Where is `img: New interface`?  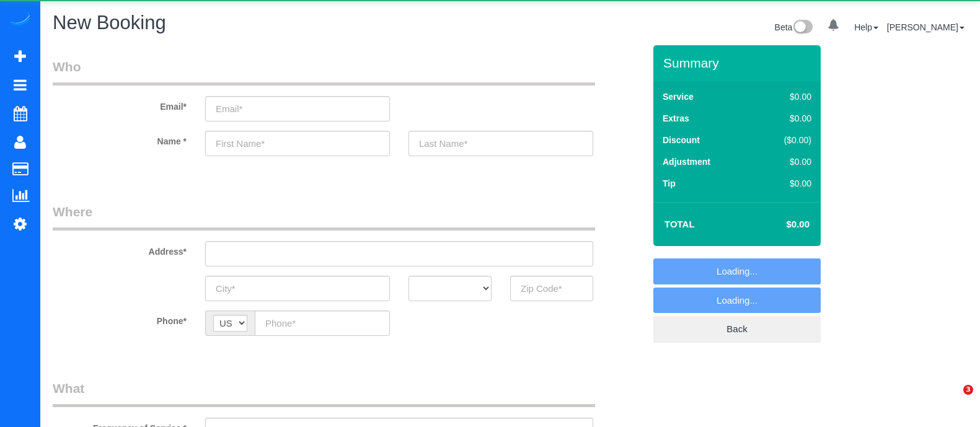 img: New interface is located at coordinates (802, 28).